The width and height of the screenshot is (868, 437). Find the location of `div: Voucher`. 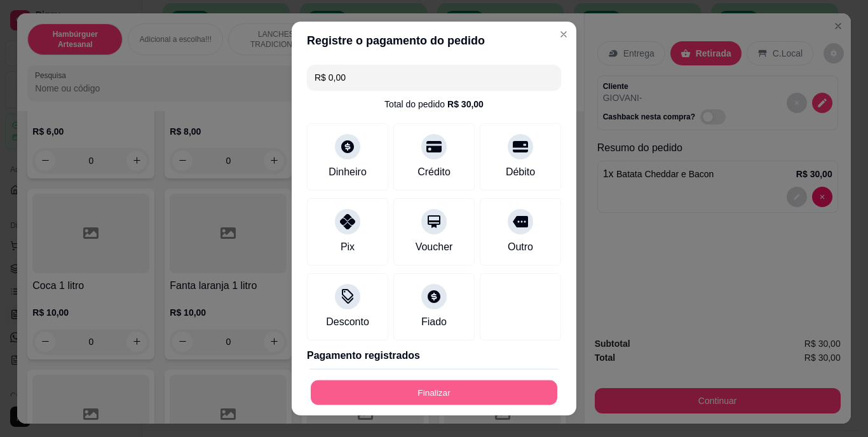

div: Voucher is located at coordinates (434, 247).